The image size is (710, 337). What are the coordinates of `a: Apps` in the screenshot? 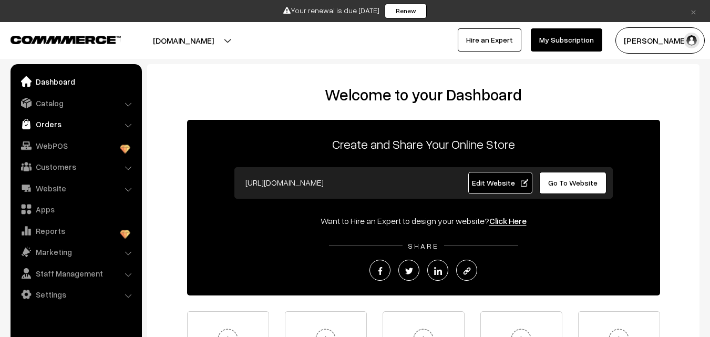 It's located at (76, 209).